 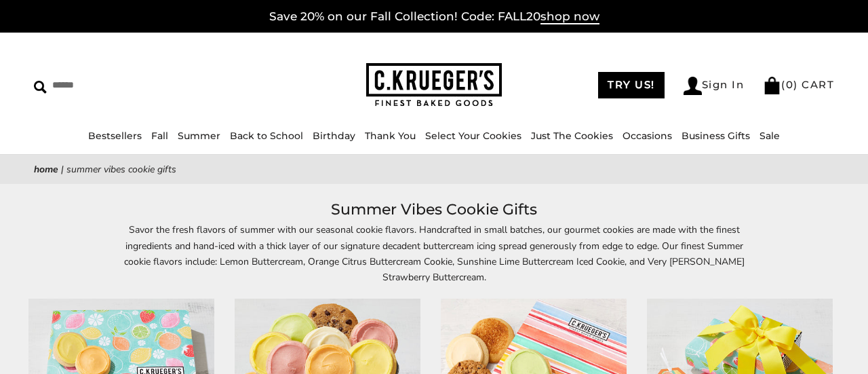 I want to click on a: Birthday, so click(x=334, y=136).